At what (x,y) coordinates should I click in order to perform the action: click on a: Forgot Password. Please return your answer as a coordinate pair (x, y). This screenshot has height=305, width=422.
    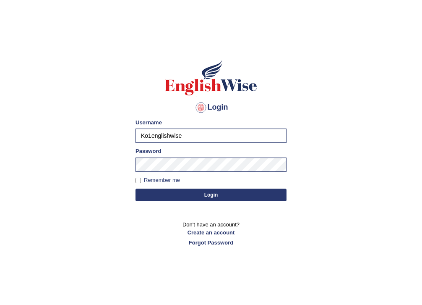
    Looking at the image, I should click on (211, 242).